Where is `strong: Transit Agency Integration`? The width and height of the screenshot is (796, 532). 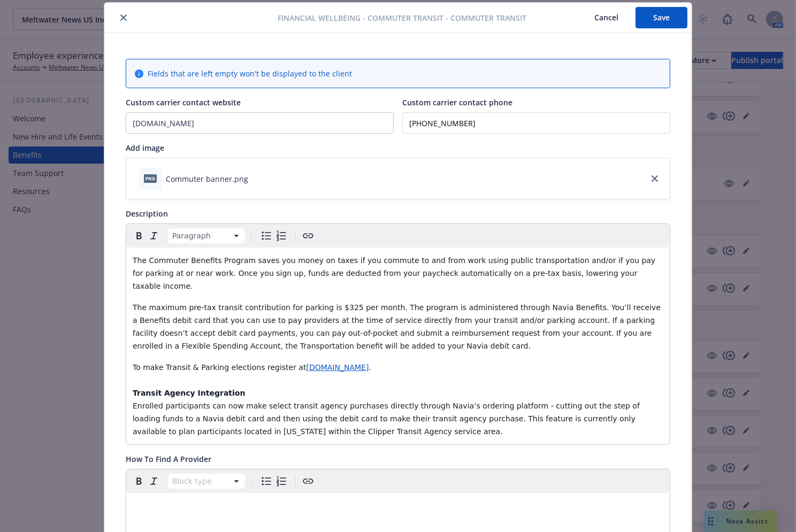 strong: Transit Agency Integration is located at coordinates (188, 393).